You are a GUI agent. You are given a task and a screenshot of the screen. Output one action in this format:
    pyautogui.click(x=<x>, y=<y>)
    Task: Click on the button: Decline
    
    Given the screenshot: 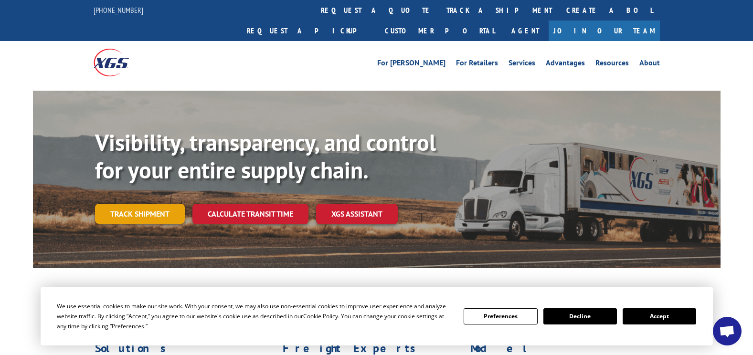 What is the action you would take?
    pyautogui.click(x=580, y=316)
    